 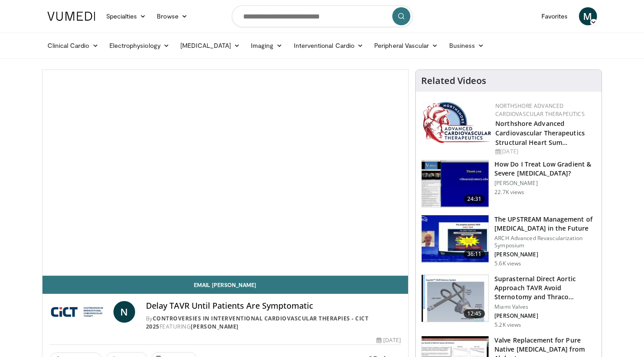 I want to click on h3: Suprasternal Direct Aortic Approach TAVR Avoid Sternotomy and Thraco…, so click(x=544, y=287).